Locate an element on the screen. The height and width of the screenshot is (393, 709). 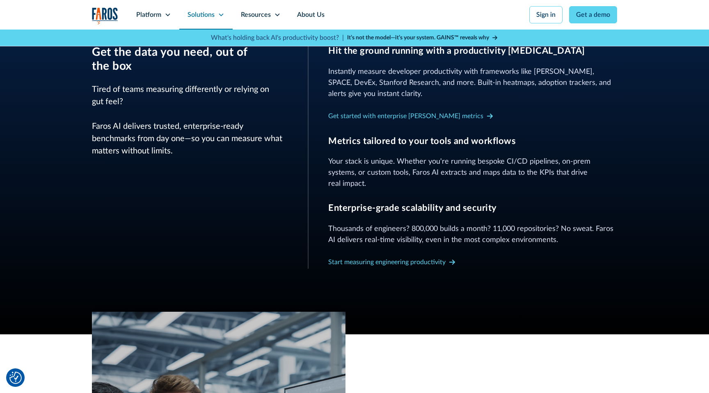
a: Sign in is located at coordinates (546, 15).